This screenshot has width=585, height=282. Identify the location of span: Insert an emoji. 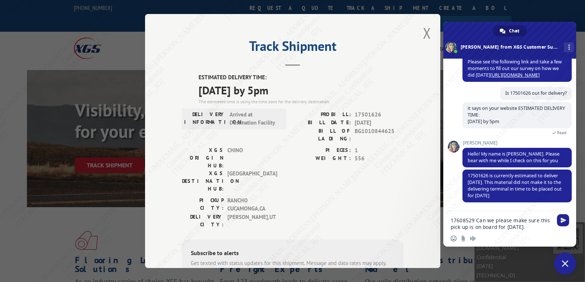
(454, 239).